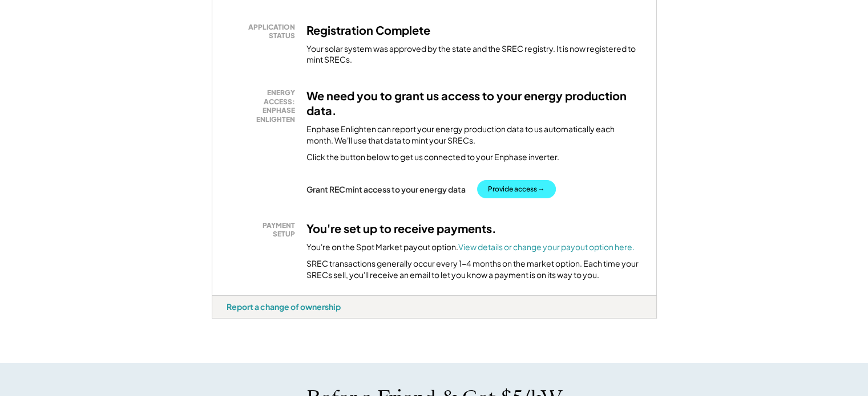 The image size is (868, 396). What do you see at coordinates (401, 229) in the screenshot?
I see `h3: You're set up to receive payments.` at bounding box center [401, 229].